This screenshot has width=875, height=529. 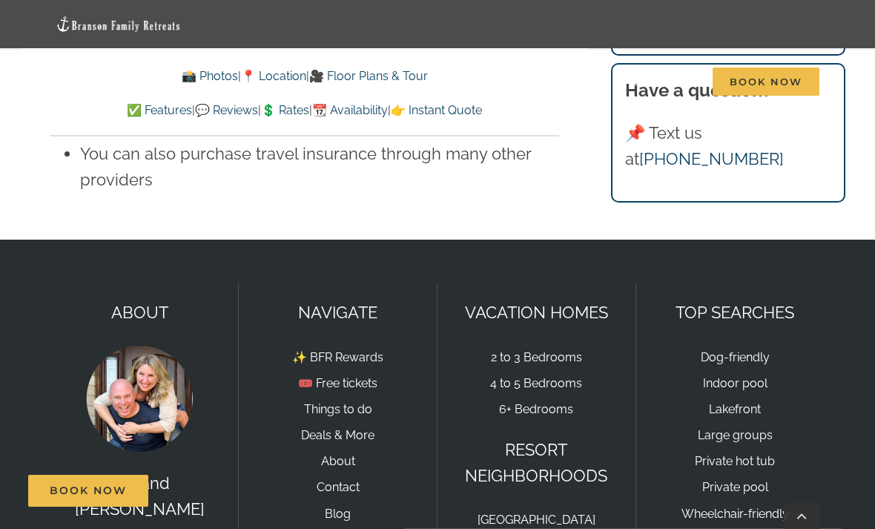 I want to click on a: 📸 Photos, so click(x=210, y=76).